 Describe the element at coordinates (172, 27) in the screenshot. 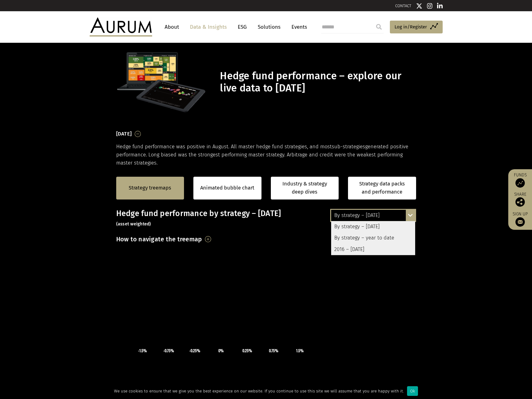

I see `a: About` at that location.